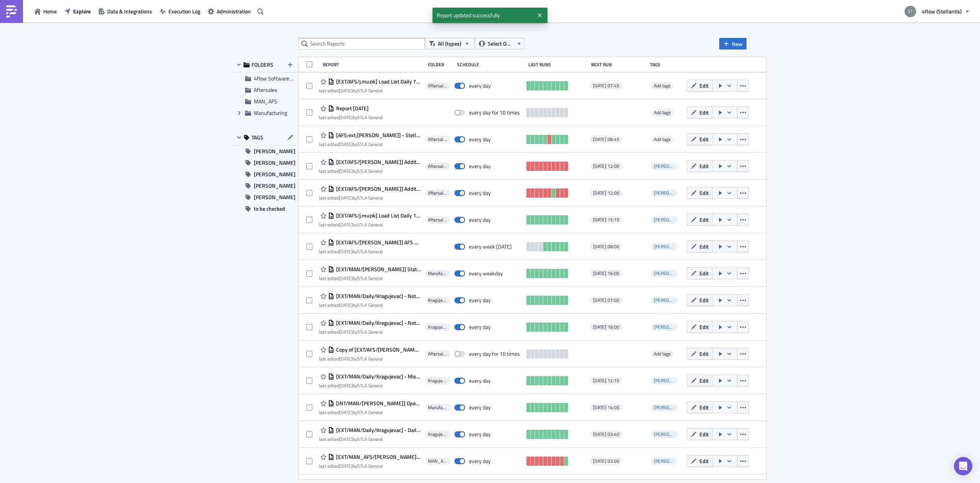  What do you see at coordinates (277, 78) in the screenshot?
I see `span: 4flow Software KAM` at bounding box center [277, 78].